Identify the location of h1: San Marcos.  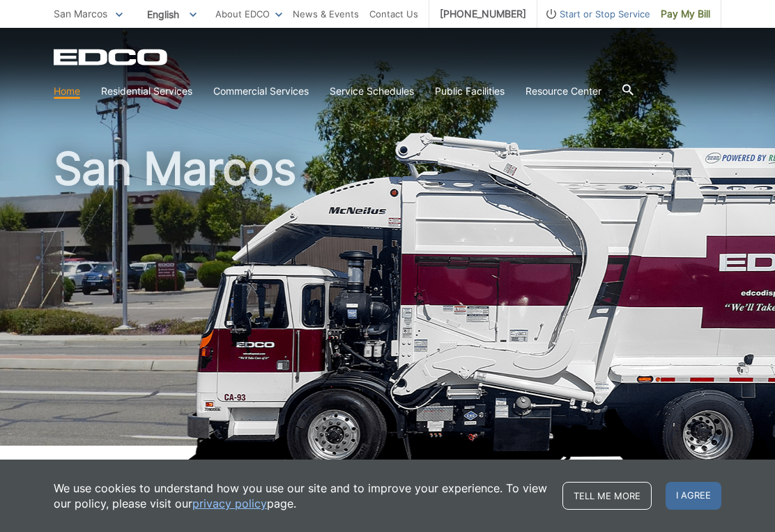
(388, 299).